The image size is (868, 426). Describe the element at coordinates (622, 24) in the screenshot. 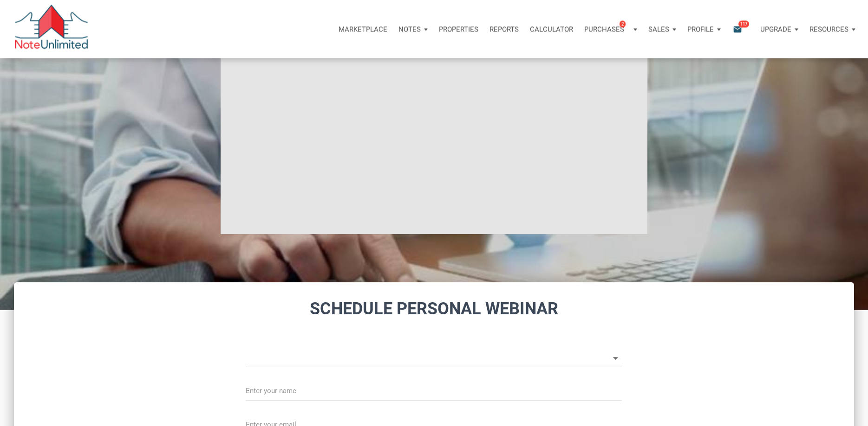

I see `span: 2` at that location.